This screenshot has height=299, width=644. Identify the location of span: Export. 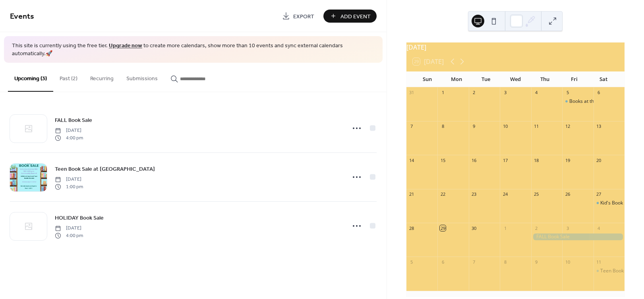
(303, 16).